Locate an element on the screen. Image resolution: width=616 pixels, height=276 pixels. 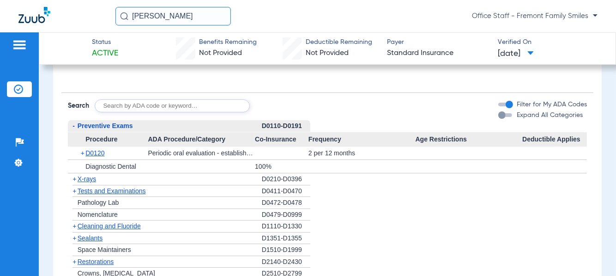
span: Verified On is located at coordinates (550, 42).